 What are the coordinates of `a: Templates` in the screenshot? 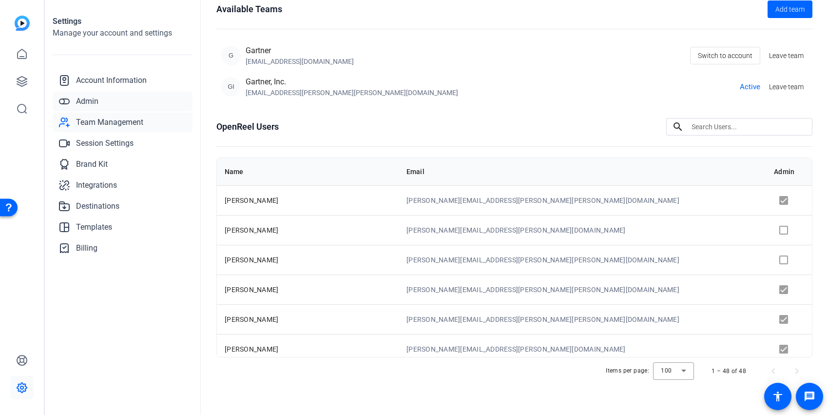 It's located at (122, 227).